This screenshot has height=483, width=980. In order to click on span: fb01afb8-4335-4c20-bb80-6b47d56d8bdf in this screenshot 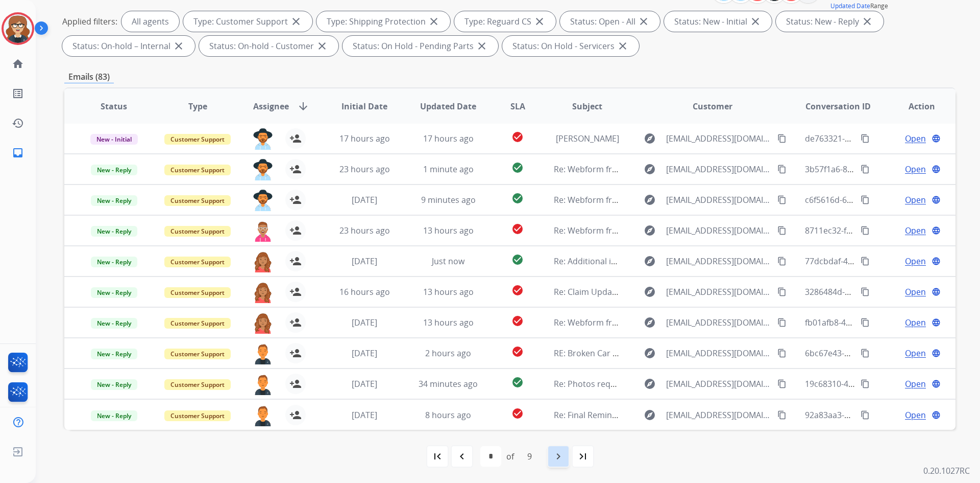, I will do `click(883, 322)`.